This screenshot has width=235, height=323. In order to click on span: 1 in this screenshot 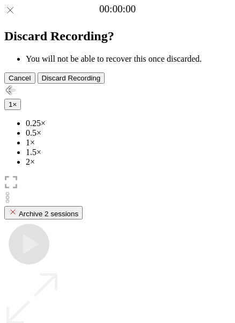, I will do `click(10, 104)`.